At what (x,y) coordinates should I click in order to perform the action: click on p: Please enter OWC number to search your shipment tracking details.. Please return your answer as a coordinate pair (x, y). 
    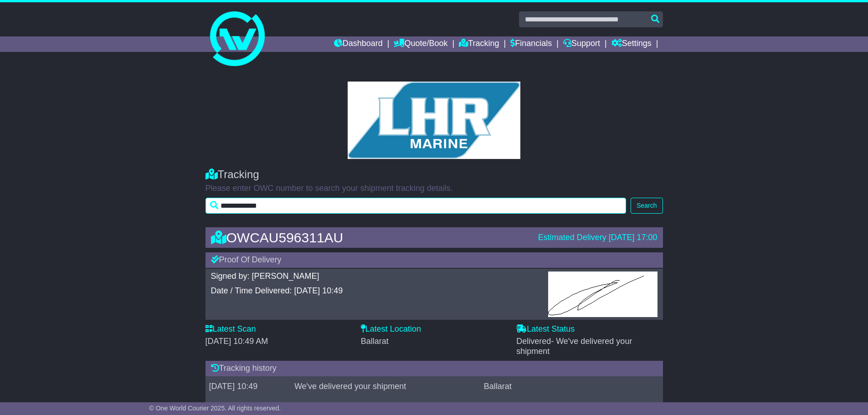
    Looking at the image, I should click on (435, 188).